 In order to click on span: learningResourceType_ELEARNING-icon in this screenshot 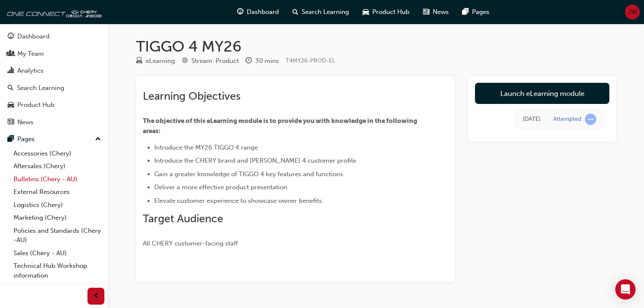, I will do `click(139, 61)`.